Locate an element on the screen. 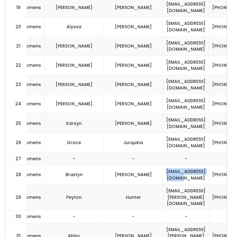  td: Peyton is located at coordinates (74, 197).